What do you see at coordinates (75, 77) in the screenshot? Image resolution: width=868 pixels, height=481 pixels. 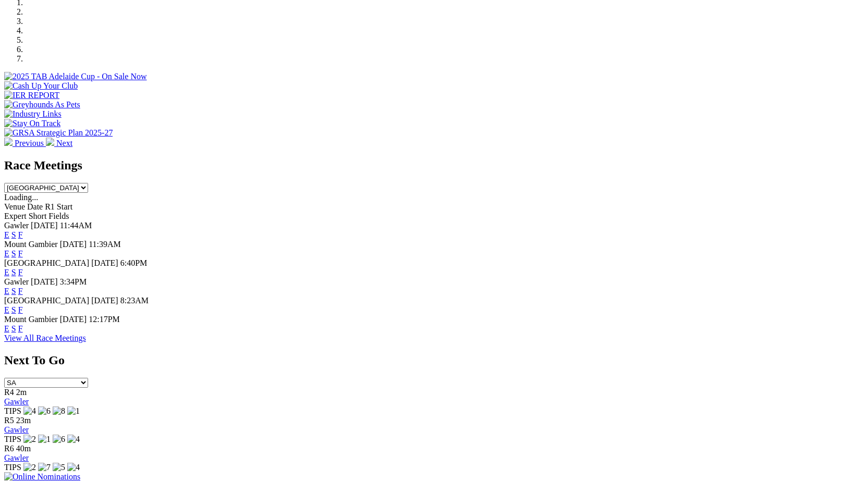 I see `img: 2025 TAB Adelaide Cup - On Sale Now` at bounding box center [75, 77].